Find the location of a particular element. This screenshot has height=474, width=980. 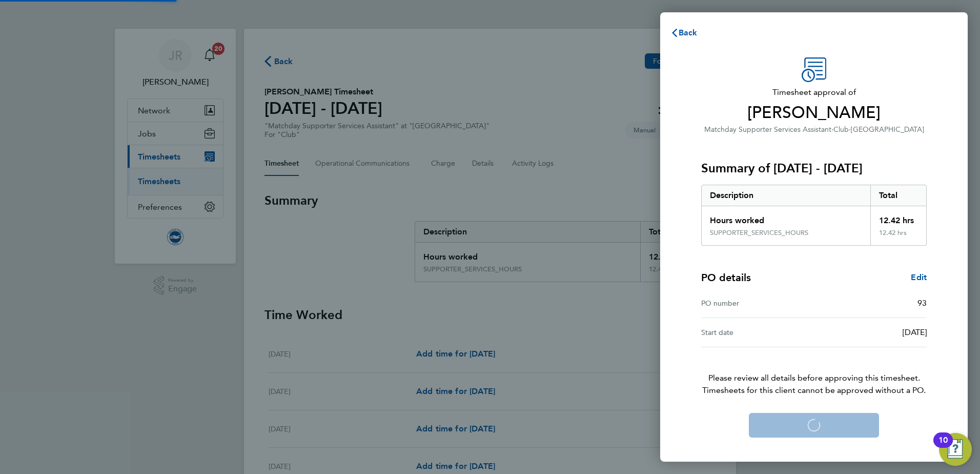

div: SUPPORTER_SERVICES_HOURS is located at coordinates (759, 233).